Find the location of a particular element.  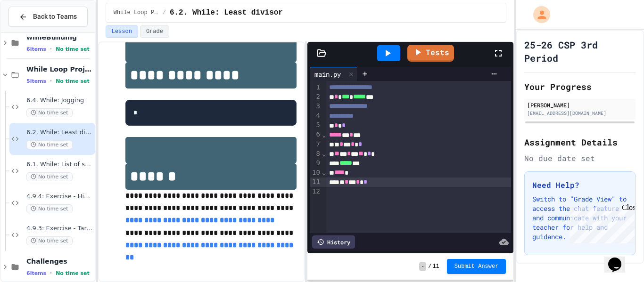

div: 5 is located at coordinates (315, 125).